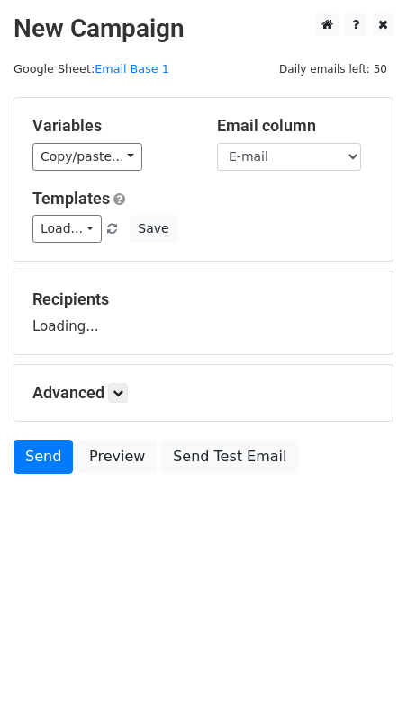  What do you see at coordinates (87, 157) in the screenshot?
I see `a: Copy/paste...` at bounding box center [87, 157].